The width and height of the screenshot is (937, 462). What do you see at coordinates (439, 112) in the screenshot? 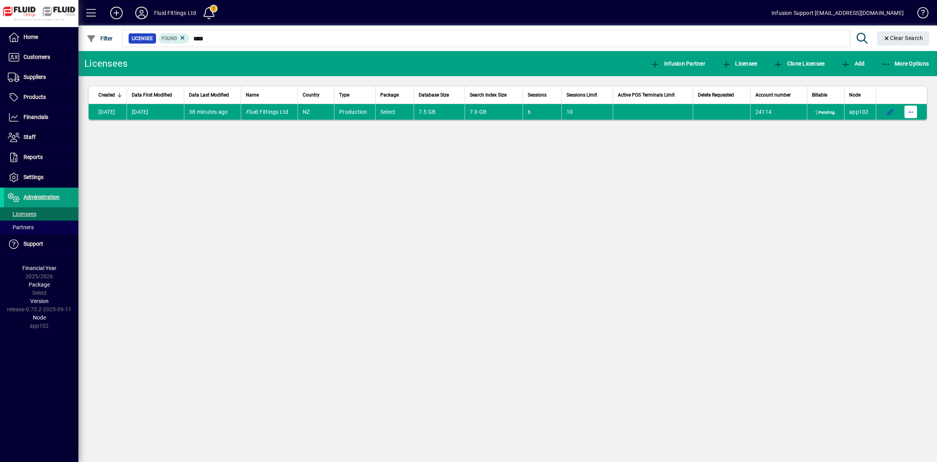
I see `td: 7.5 GB` at bounding box center [439, 112].